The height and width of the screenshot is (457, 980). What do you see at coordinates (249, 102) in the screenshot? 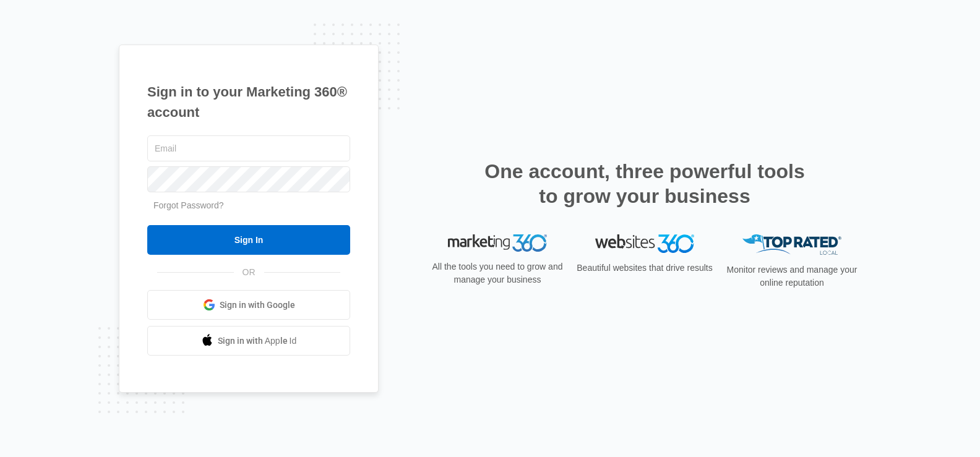
I see `h1: Sign in to your Marketing 360® account` at bounding box center [249, 102].